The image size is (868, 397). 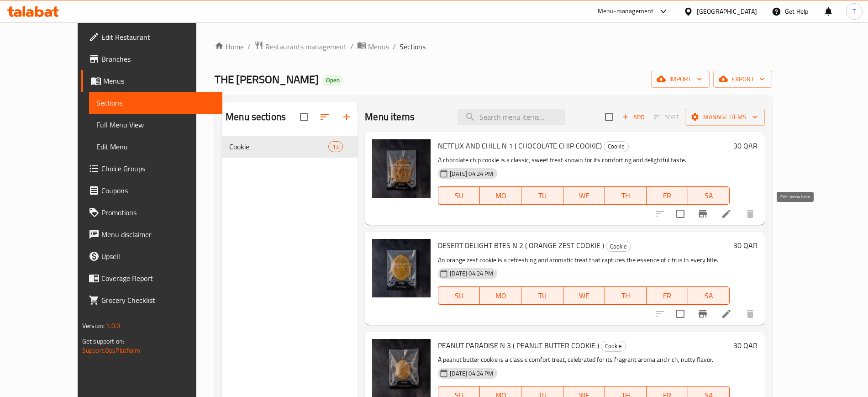 I want to click on a: Sections, so click(x=156, y=103).